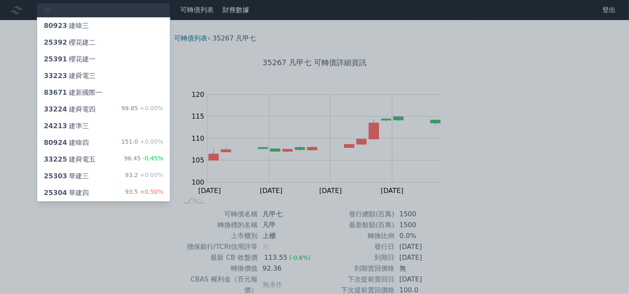 The width and height of the screenshot is (629, 294). Describe the element at coordinates (152, 158) in the screenshot. I see `span: -0.45%` at that location.